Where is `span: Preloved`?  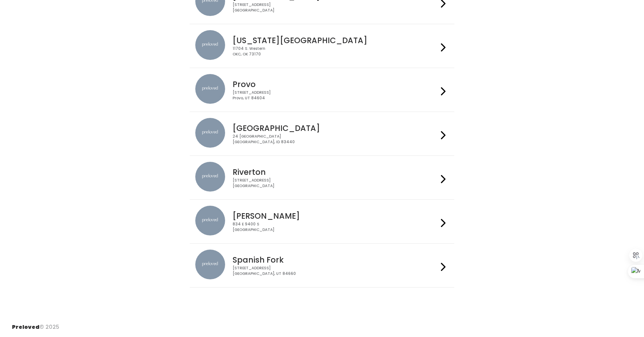
span: Preloved is located at coordinates (26, 327).